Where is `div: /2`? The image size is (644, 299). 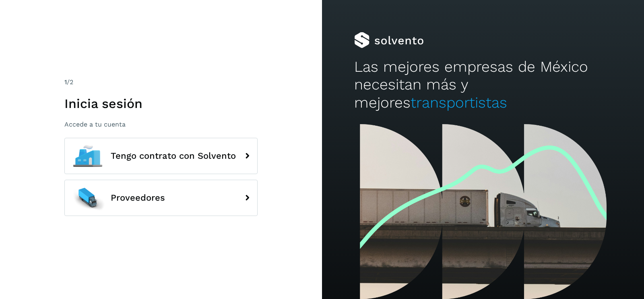 div: /2 is located at coordinates (161, 82).